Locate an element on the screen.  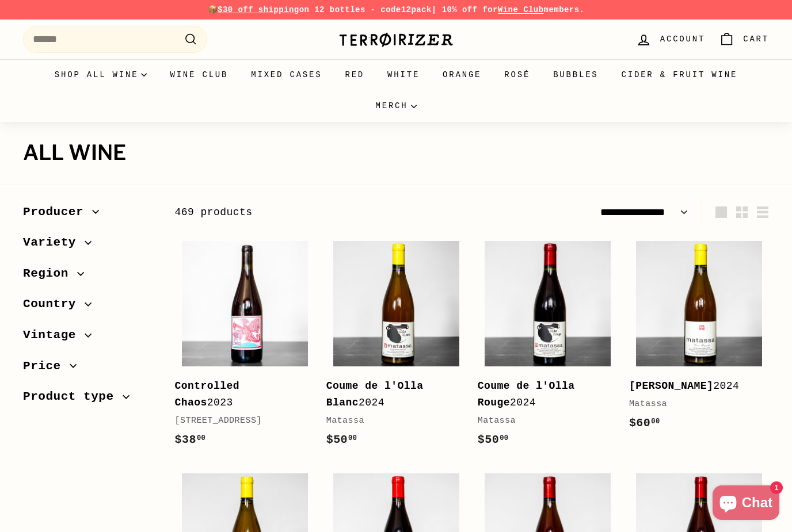
a: Coume de l'Olla Rouge2024Matassa is located at coordinates (547, 347).